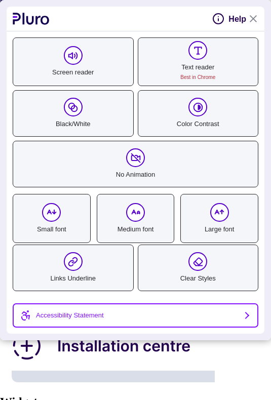  Describe the element at coordinates (31, 19) in the screenshot. I see `a: to pluro website` at that location.